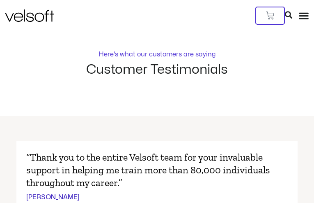 This screenshot has height=203, width=314. What do you see at coordinates (304, 16) in the screenshot?
I see `div: Menu Toggle` at bounding box center [304, 16].